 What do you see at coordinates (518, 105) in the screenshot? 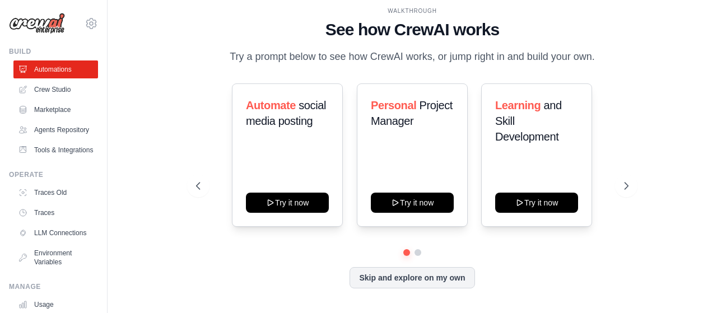
I see `span: Learning` at bounding box center [518, 105].